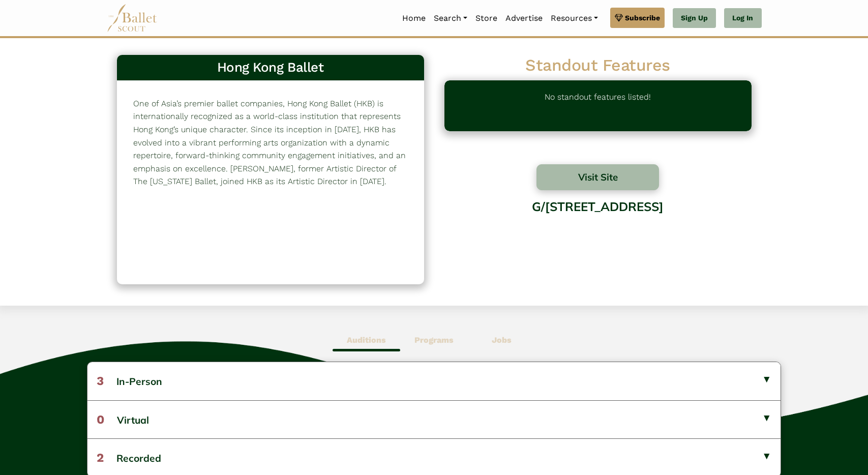  I want to click on span: 2, so click(100, 458).